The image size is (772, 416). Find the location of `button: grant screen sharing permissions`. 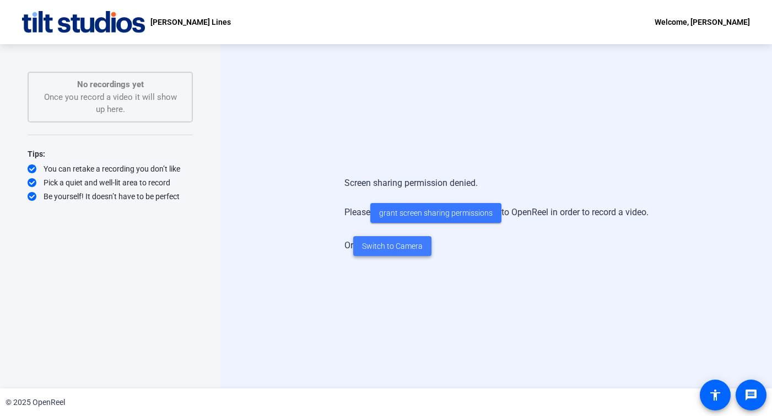

button: grant screen sharing permissions is located at coordinates (436, 213).